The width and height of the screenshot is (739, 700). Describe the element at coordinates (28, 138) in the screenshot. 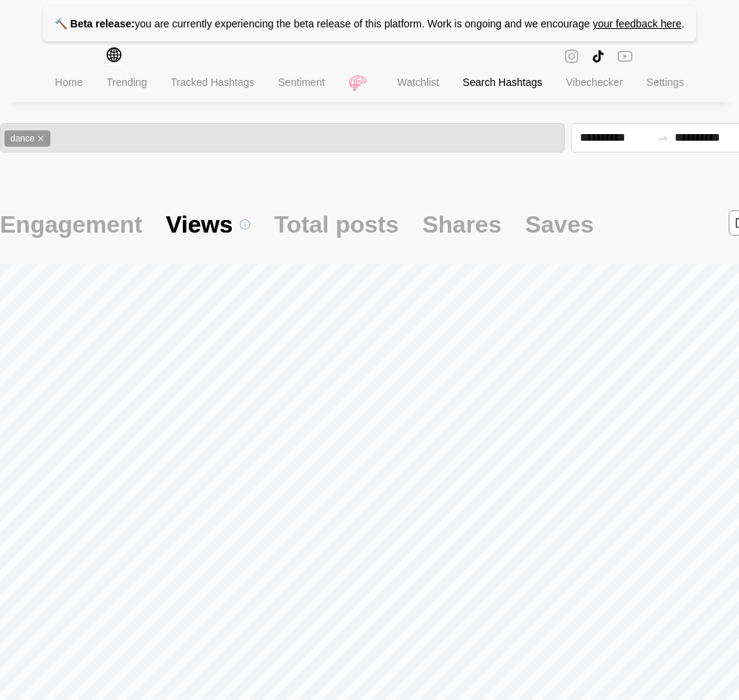

I see `span: dance` at that location.